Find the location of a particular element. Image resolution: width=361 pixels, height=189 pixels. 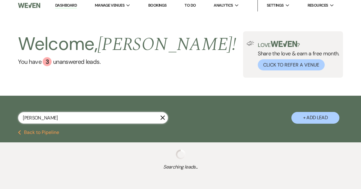

p: Love ? is located at coordinates (299, 44).